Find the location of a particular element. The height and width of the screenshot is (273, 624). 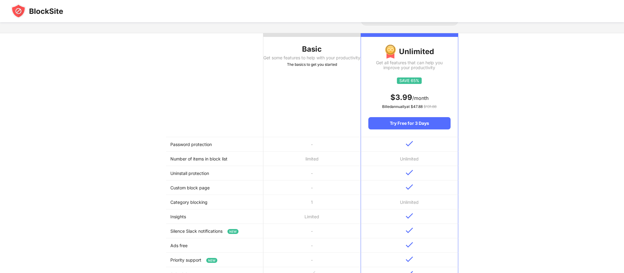

div: /month is located at coordinates (409, 97).